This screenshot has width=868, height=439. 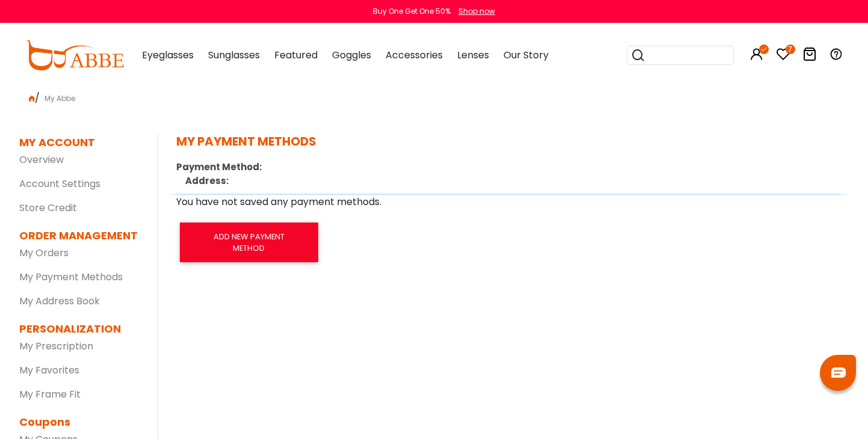 I want to click on a: My Address Book, so click(x=60, y=301).